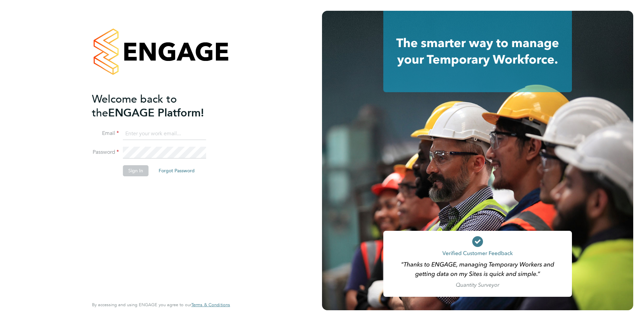 The height and width of the screenshot is (321, 644). I want to click on input: Enter your work email..., so click(164, 134).